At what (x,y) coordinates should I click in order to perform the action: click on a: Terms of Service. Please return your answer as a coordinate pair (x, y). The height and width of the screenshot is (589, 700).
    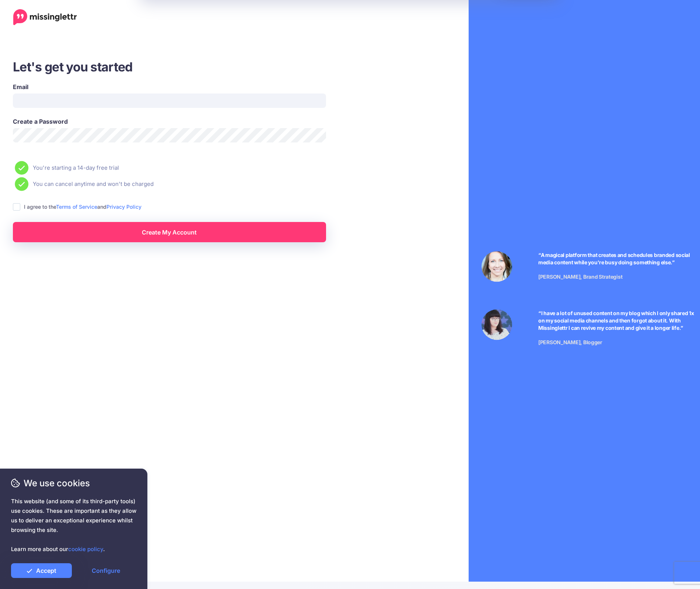
    Looking at the image, I should click on (77, 207).